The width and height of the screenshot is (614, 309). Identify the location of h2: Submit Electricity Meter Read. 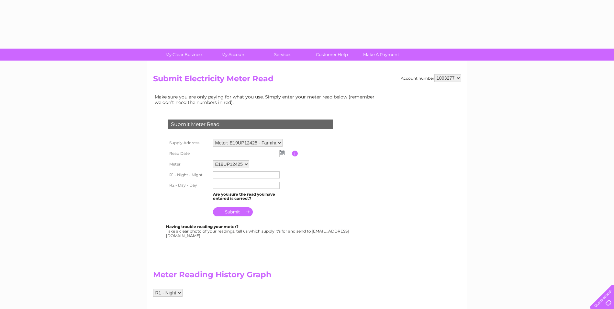
(307, 80).